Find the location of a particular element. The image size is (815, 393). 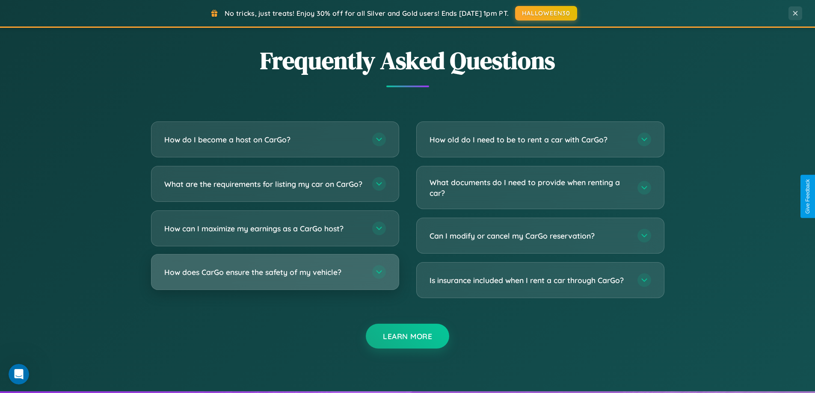

h3: How old do I need to be to rent a car with CarGo? is located at coordinates (529, 139).